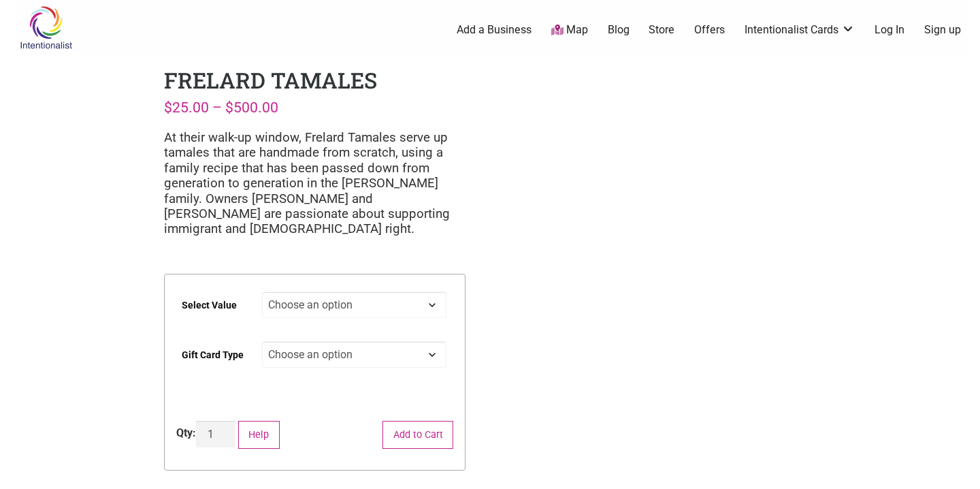  What do you see at coordinates (709, 30) in the screenshot?
I see `a: Offers` at bounding box center [709, 30].